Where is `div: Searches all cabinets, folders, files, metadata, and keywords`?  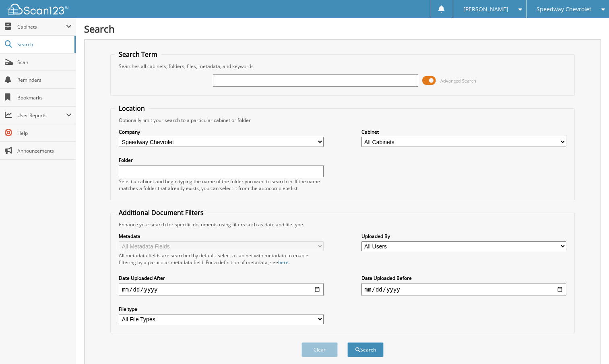
div: Searches all cabinets, folders, files, metadata, and keywords is located at coordinates (343, 66).